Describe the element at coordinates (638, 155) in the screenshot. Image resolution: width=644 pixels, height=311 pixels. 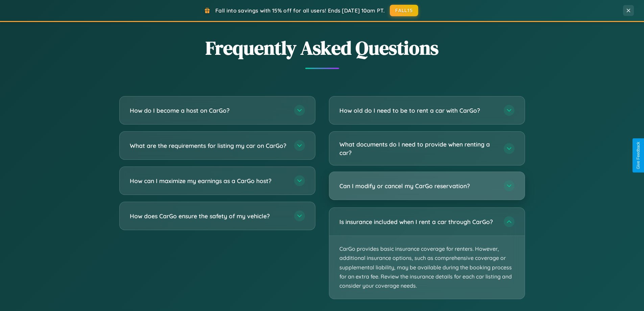
I see `div: Give Feedback` at that location.